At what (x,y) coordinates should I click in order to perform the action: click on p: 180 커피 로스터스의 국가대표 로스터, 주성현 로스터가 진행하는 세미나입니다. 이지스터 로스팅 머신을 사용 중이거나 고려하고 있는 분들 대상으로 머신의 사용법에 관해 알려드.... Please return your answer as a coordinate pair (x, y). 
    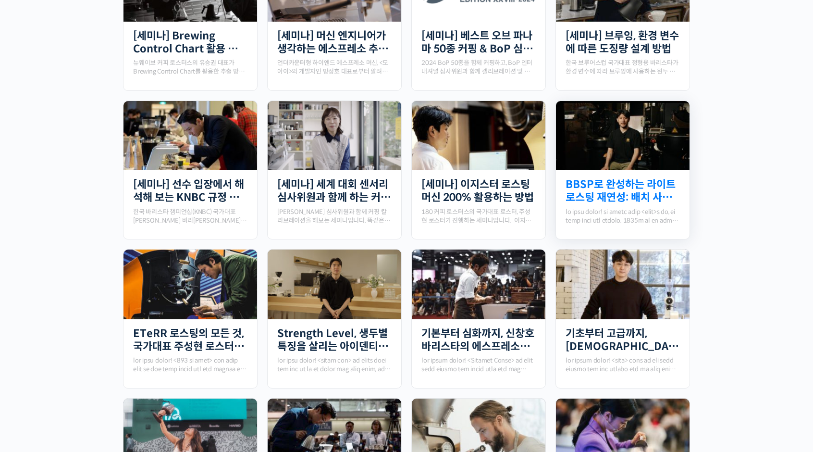
    Looking at the image, I should click on (479, 216).